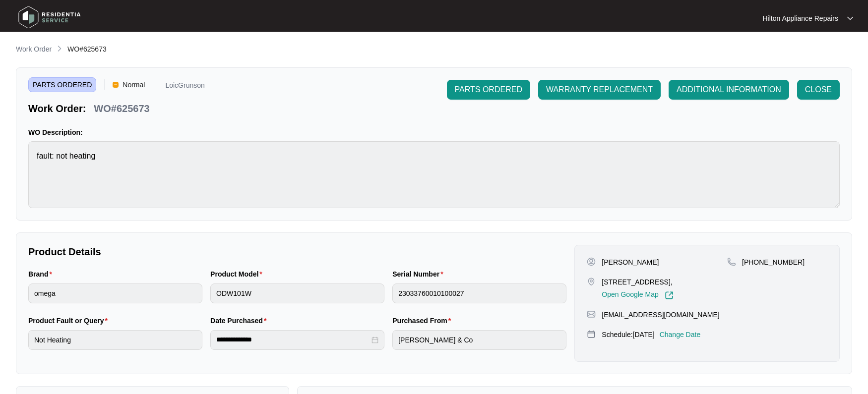 The image size is (868, 394). I want to click on label: Product Model, so click(238, 274).